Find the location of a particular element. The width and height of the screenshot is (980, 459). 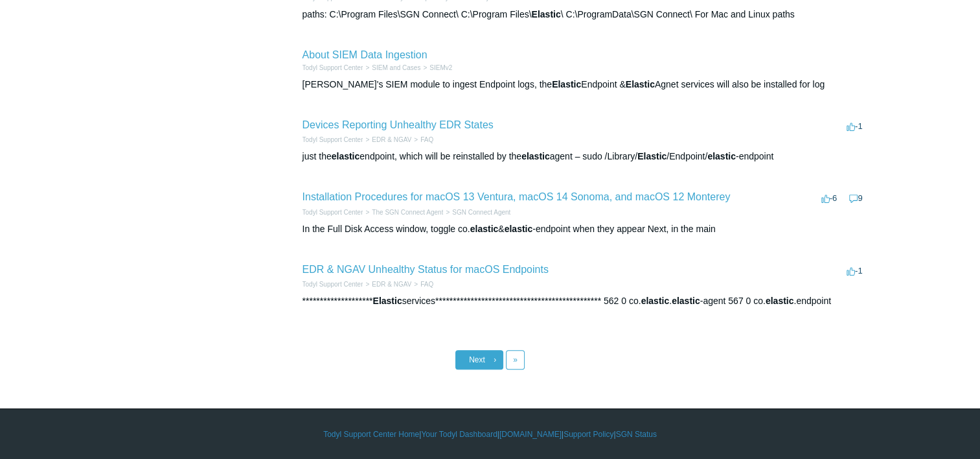

a: Next is located at coordinates (479, 360).